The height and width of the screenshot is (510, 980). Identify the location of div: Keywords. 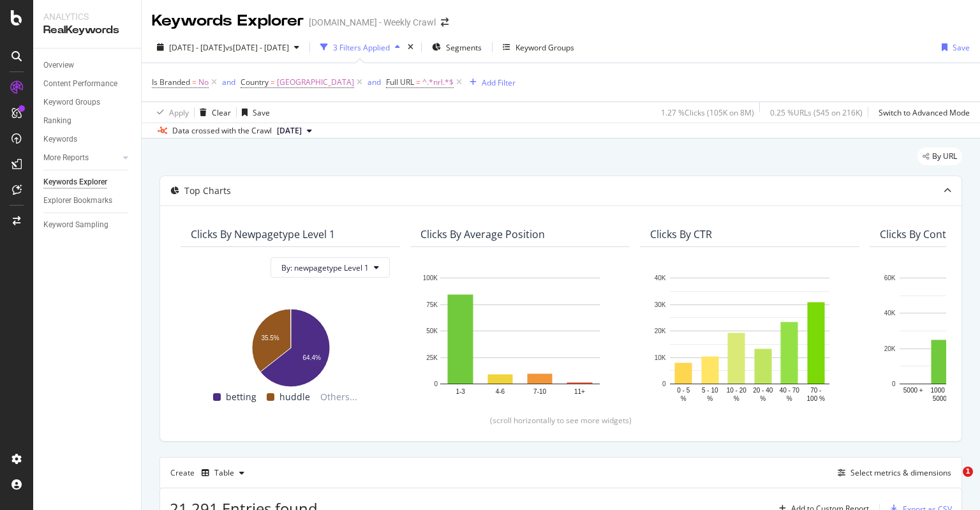
(60, 139).